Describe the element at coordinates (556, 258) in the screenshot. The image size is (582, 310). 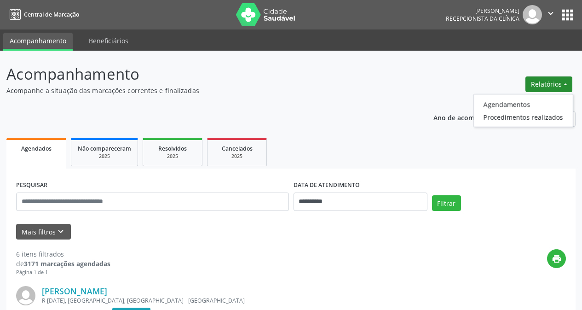
I see `button: print` at that location.